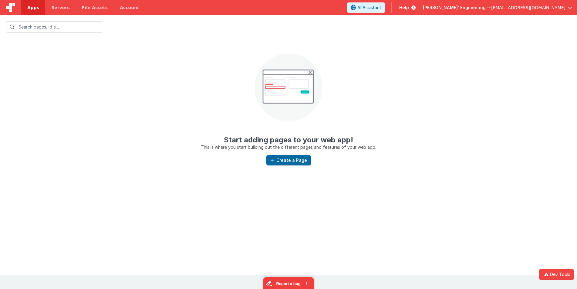  What do you see at coordinates (95, 8) in the screenshot?
I see `span: File Assets` at bounding box center [95, 8].